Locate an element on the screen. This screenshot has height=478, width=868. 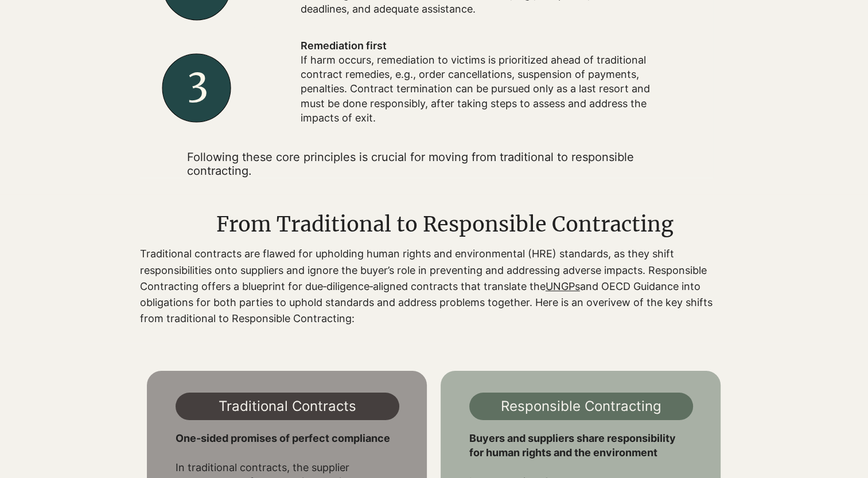
p: If harm occurs, remediation to victims is prioritized ahead of traditional contract remedies, e.g... is located at coordinates (484, 89).